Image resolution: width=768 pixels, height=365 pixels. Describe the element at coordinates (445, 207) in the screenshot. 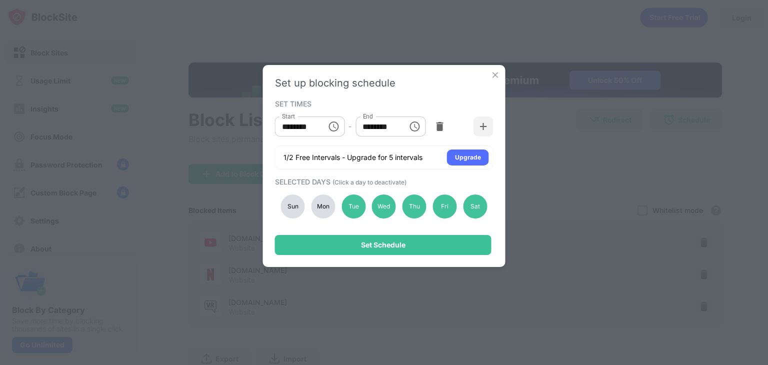

I see `div: Fri` at that location.